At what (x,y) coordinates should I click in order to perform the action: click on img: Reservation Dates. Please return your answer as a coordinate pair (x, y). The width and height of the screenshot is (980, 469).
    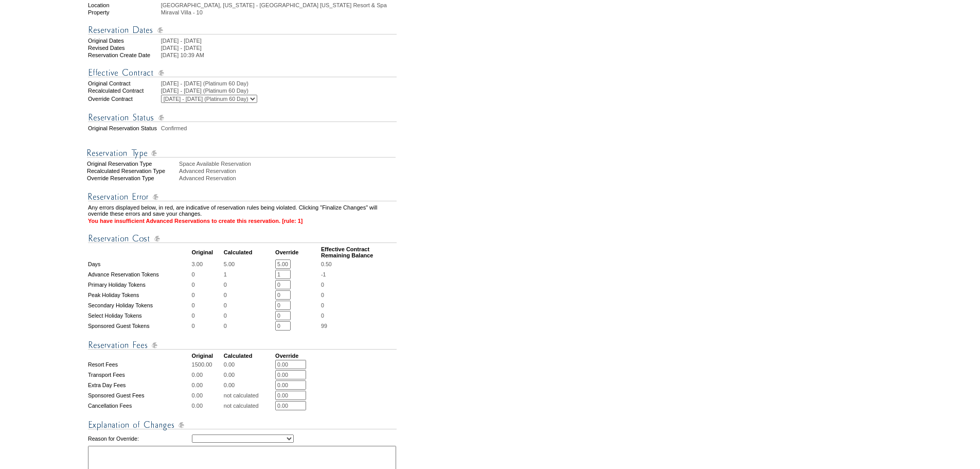
    Looking at the image, I should click on (243, 30).